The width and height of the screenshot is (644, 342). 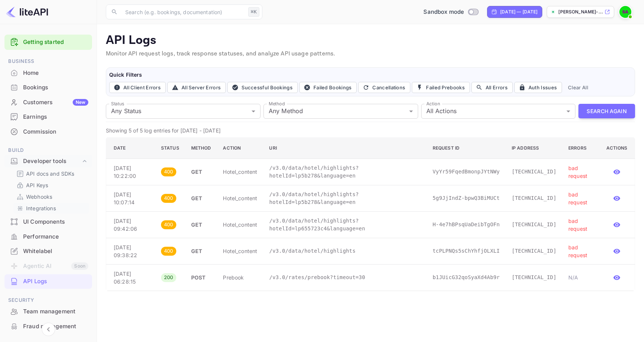 What do you see at coordinates (384, 88) in the screenshot?
I see `button: Cancellations` at bounding box center [384, 88].